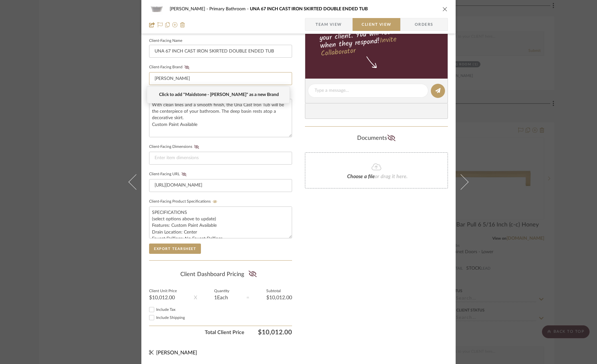  I want to click on label: Subtotal, so click(279, 291).